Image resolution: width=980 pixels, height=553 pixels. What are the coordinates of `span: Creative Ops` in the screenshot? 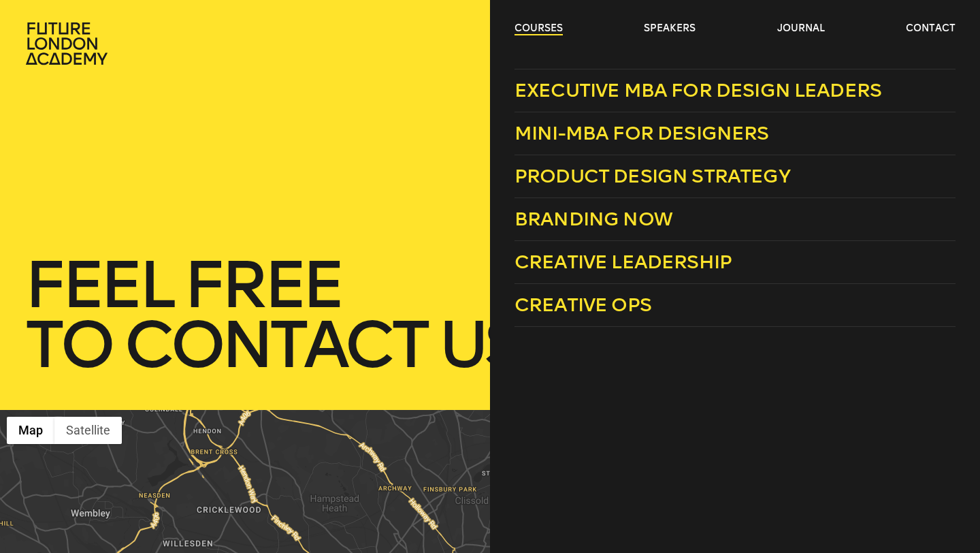 It's located at (583, 304).